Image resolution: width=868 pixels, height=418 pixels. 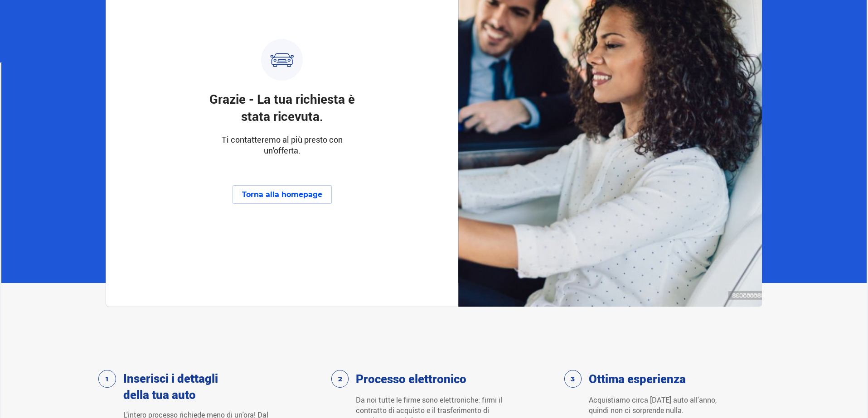 I want to click on button: Torna alla homepage, so click(x=282, y=194).